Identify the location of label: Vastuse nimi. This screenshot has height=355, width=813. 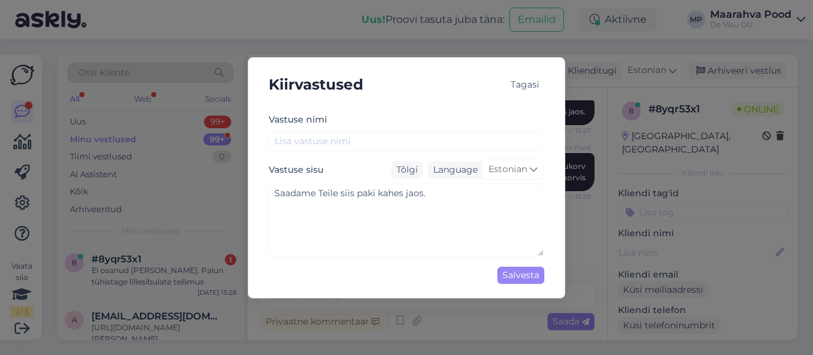
(298, 119).